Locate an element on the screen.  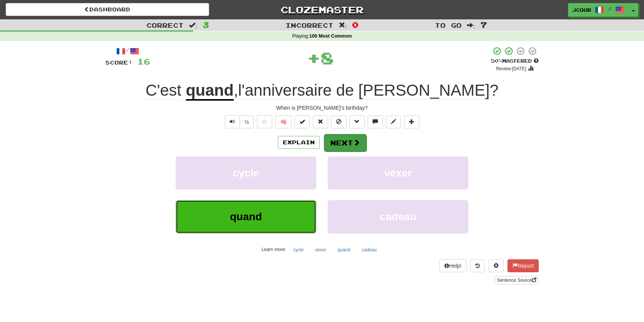
span: de is located at coordinates (345, 90).